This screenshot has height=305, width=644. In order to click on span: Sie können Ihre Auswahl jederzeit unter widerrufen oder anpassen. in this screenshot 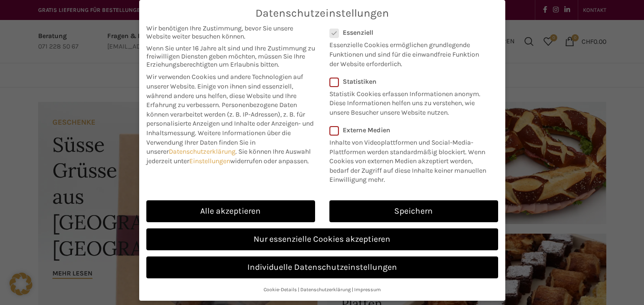, I will do `click(228, 157)`.